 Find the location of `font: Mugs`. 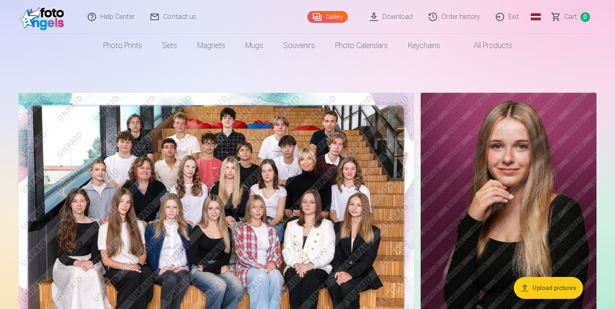

font: Mugs is located at coordinates (254, 45).